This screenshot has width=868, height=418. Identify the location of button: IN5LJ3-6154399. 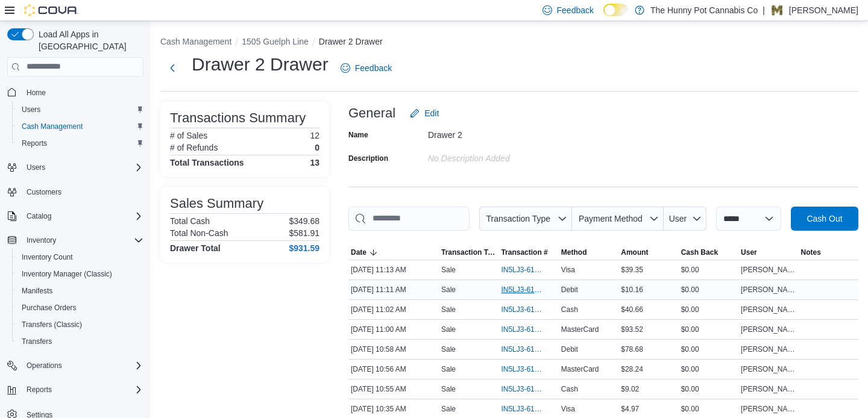
(528, 310).